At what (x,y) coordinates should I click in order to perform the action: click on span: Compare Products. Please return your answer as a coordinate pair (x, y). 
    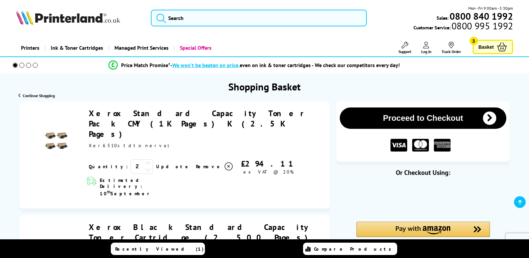
    Looking at the image, I should click on (354, 249).